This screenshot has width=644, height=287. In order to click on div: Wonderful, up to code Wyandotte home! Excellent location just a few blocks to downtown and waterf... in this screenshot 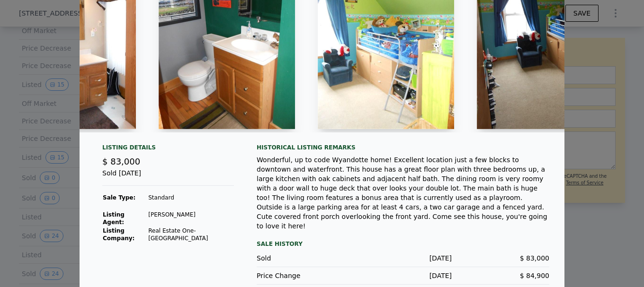, I will do `click(403, 193)`.